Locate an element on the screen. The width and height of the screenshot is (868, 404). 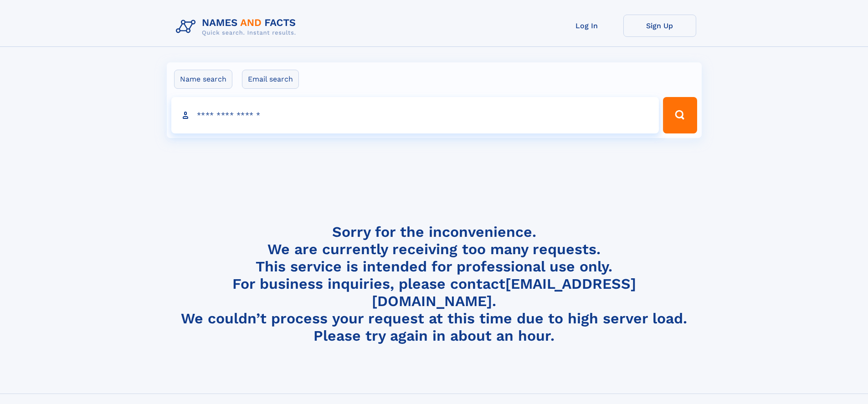
h4: Sorry for the inconvenience. We are currently receiving too many requests. This service is intend... is located at coordinates (434, 284).